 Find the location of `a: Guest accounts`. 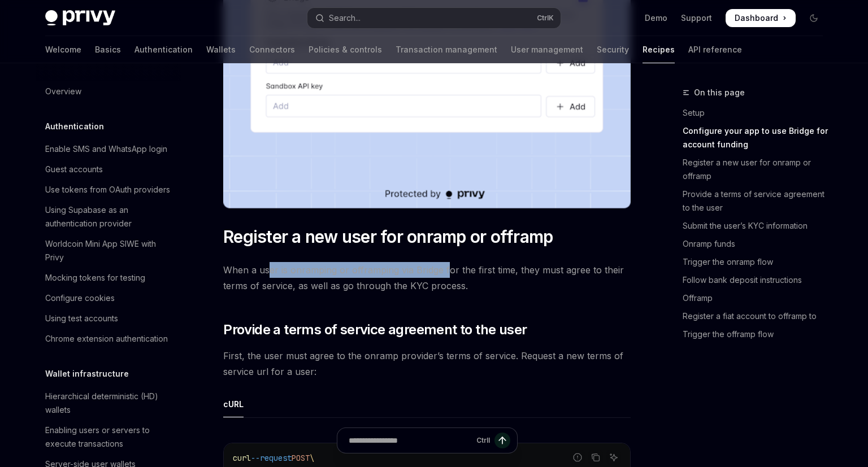

a: Guest accounts is located at coordinates (109, 170).